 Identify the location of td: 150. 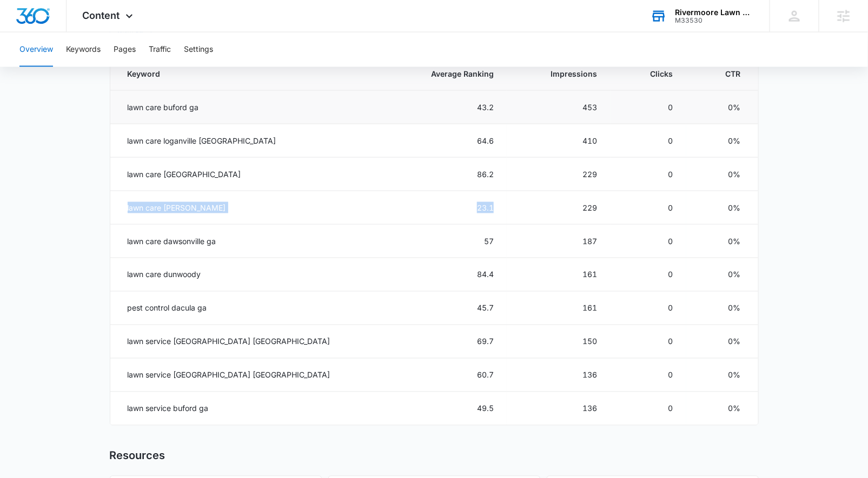
(559, 342).